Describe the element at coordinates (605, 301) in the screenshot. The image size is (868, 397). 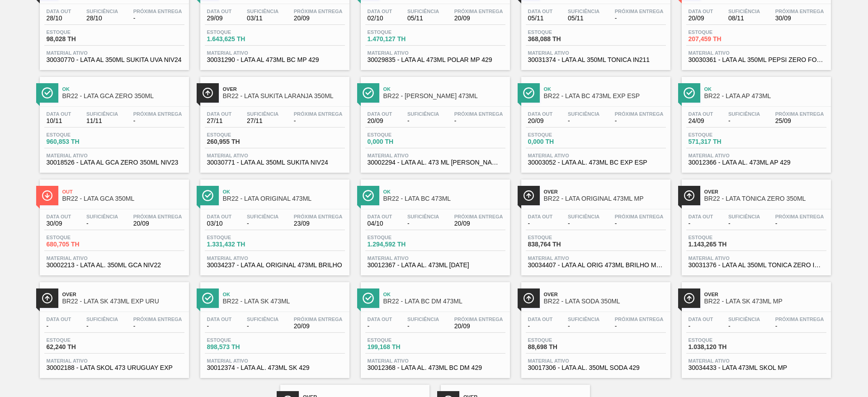
I see `span: BR22 - LATA SODA 350ML` at that location.